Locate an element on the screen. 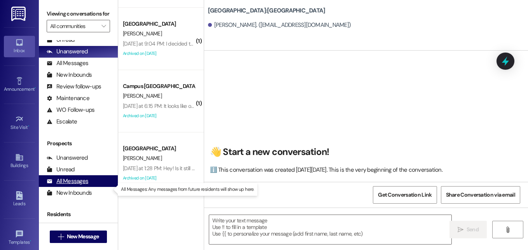 This screenshot has width=528, height=250. label: Viewing conversations for is located at coordinates (78, 14).